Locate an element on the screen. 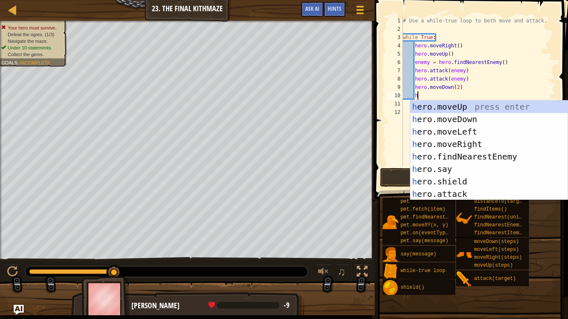  div: health: -8.68 / 155 is located at coordinates (249, 306).